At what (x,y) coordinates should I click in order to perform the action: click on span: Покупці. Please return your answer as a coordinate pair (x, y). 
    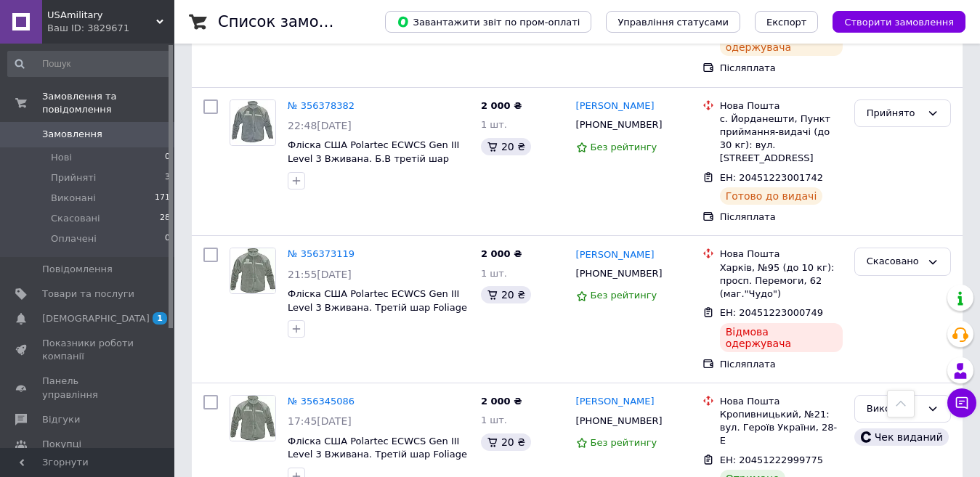
    Looking at the image, I should click on (62, 444).